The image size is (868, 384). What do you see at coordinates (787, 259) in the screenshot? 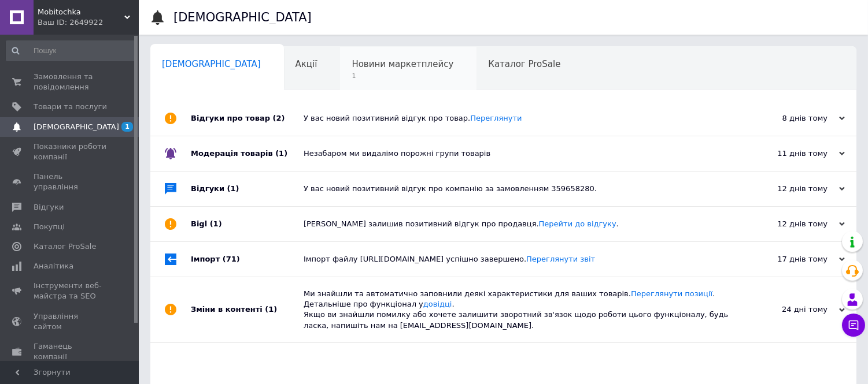
I see `div: 17 днів тому` at bounding box center [787, 259].